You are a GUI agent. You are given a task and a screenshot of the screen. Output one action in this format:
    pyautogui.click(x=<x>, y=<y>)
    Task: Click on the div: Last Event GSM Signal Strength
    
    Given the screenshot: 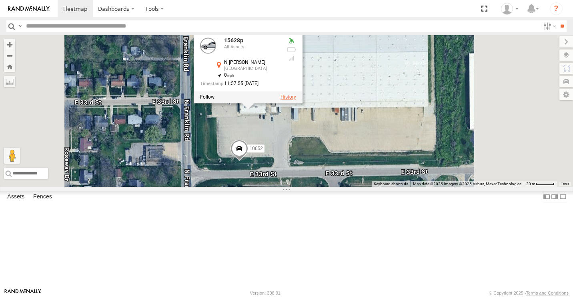 What is the action you would take?
    pyautogui.click(x=291, y=58)
    